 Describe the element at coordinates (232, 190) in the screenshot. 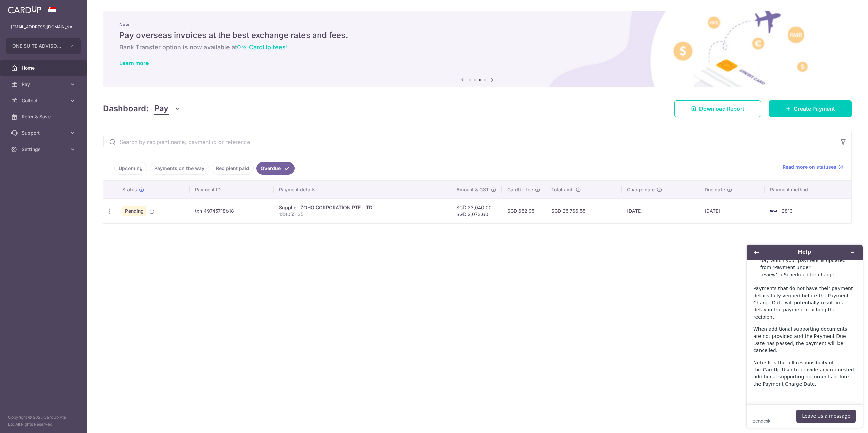

I see `th: Payment ID` at that location.